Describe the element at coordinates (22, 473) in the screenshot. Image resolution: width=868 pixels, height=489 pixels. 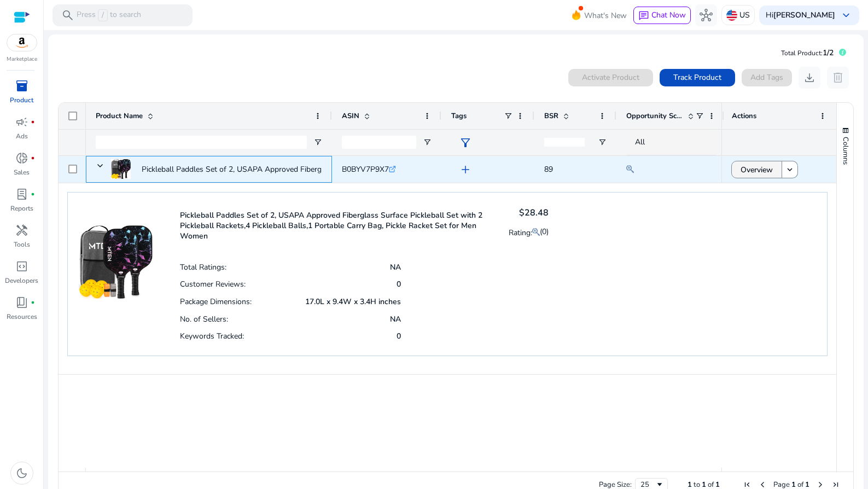
I see `span: dark_mode` at that location.